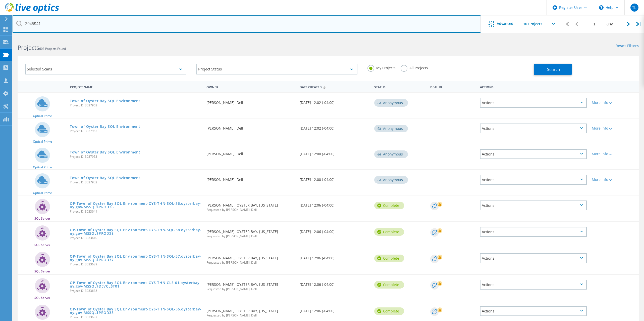  I want to click on span: Project ID: 3033638, so click(136, 291).